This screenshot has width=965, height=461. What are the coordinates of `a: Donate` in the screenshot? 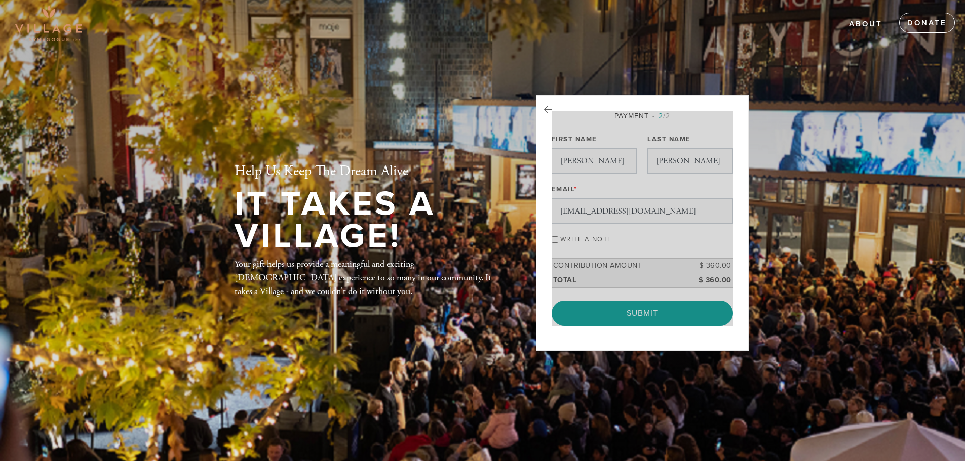 It's located at (927, 23).